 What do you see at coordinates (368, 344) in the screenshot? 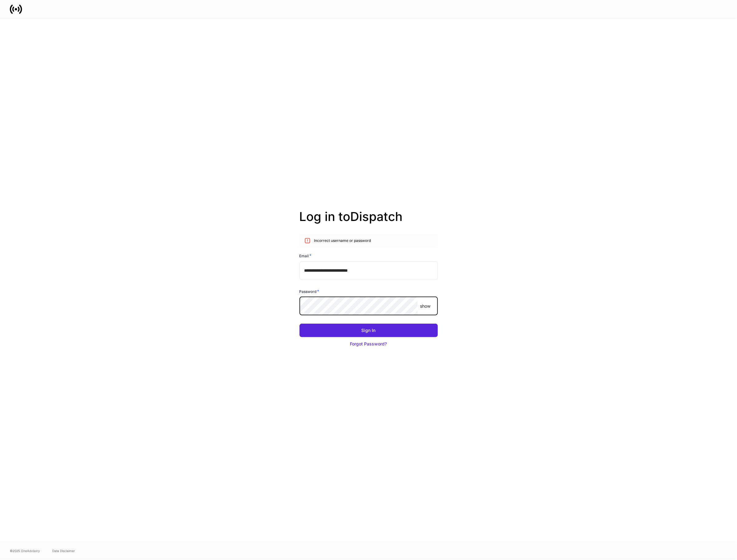
I see `div: Forgot Password?` at bounding box center [368, 344].